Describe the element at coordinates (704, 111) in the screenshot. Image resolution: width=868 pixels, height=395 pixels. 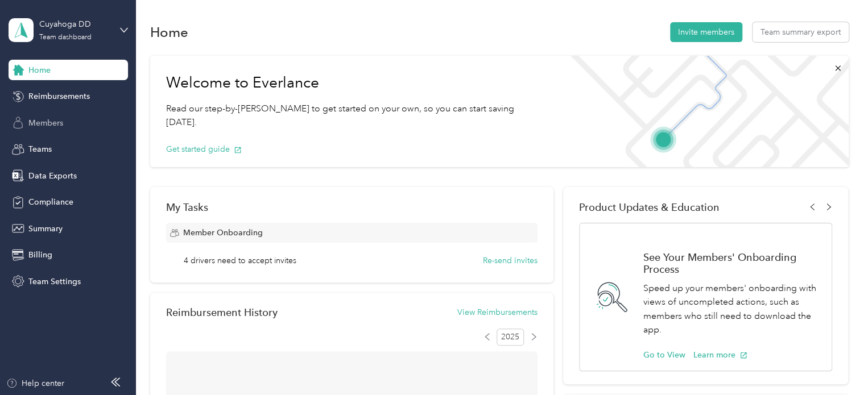
I see `img: Welcome to everlance` at that location.